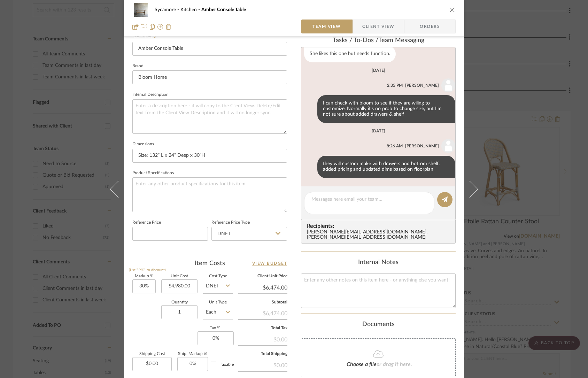 Image resolution: width=588 pixels, height=378 pixels. Describe the element at coordinates (263, 303) in the screenshot. I see `label: Subtotal` at that location.